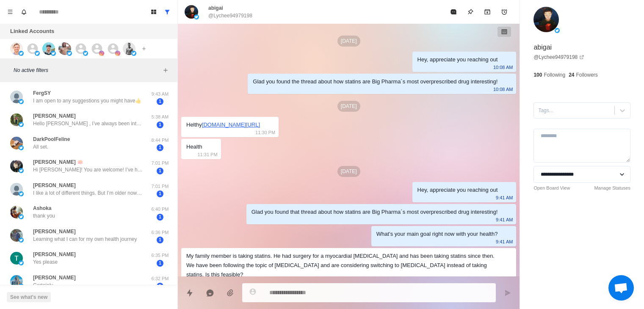 The image size is (644, 309). I want to click on p: 9:43 AM, so click(160, 94).